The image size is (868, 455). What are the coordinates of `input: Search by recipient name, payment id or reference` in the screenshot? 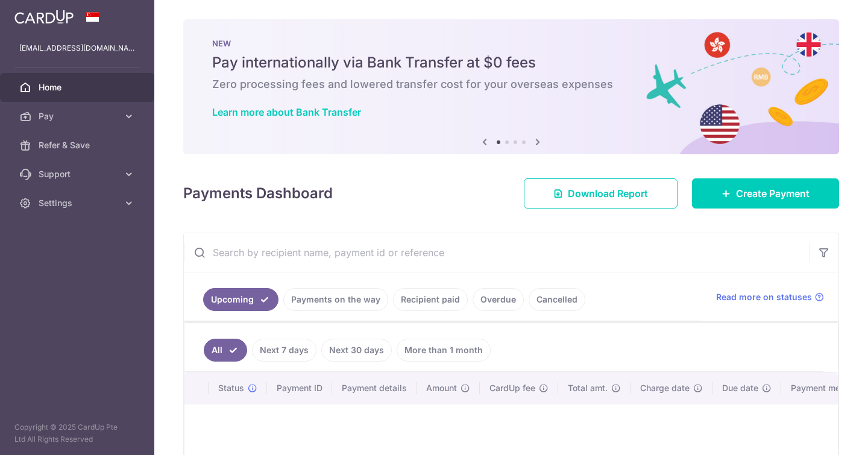 It's located at (497, 253).